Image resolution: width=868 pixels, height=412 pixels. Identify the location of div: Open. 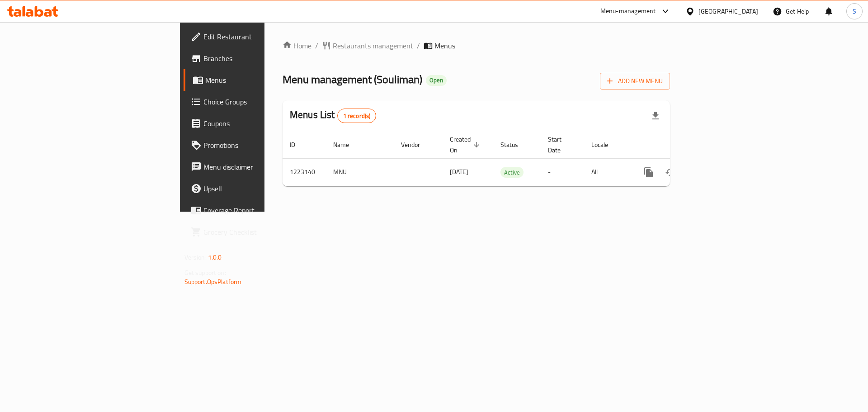
(436, 81).